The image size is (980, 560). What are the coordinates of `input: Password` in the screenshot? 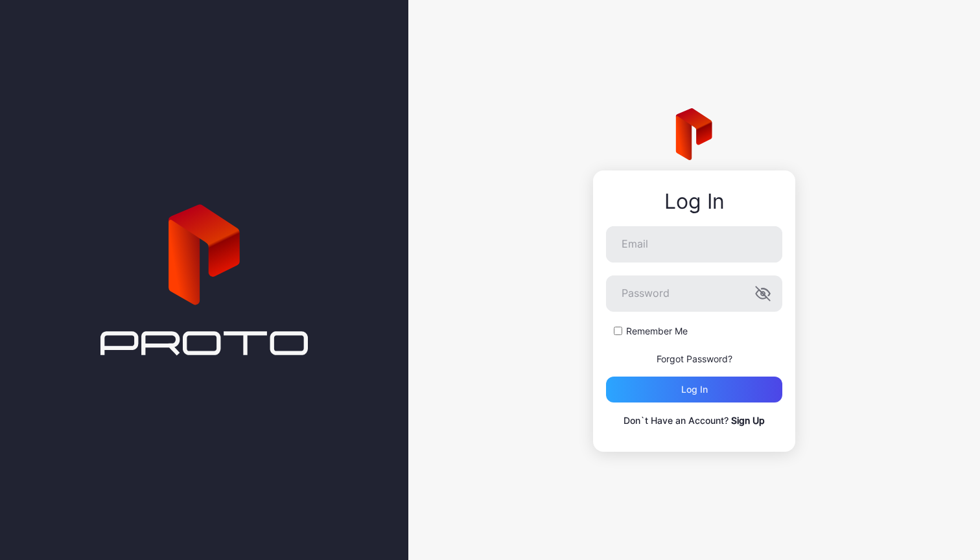 It's located at (694, 294).